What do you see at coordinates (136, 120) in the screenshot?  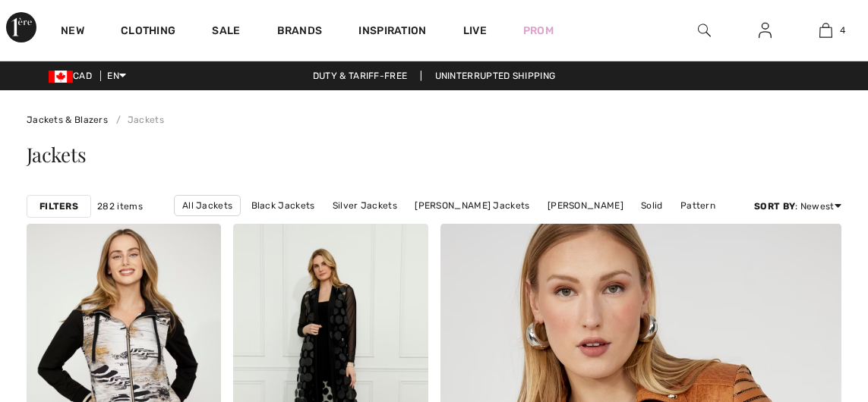 I see `a: Jackets` at bounding box center [136, 120].